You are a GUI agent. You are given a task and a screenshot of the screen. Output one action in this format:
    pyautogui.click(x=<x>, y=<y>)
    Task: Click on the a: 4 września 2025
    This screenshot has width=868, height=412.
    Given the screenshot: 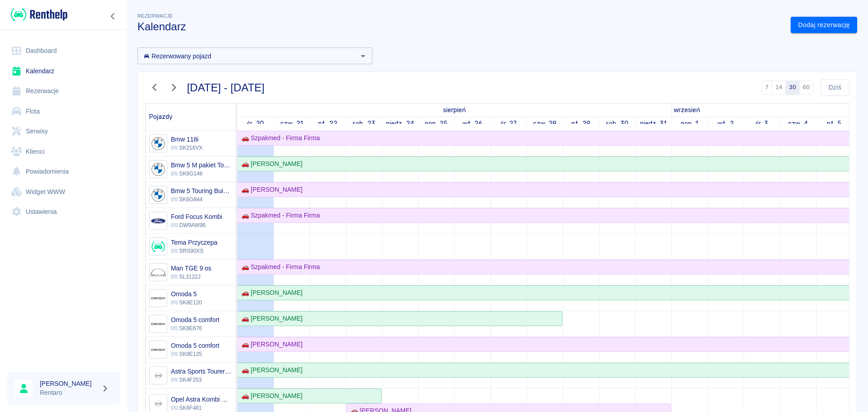 What is the action you would take?
    pyautogui.click(x=798, y=124)
    